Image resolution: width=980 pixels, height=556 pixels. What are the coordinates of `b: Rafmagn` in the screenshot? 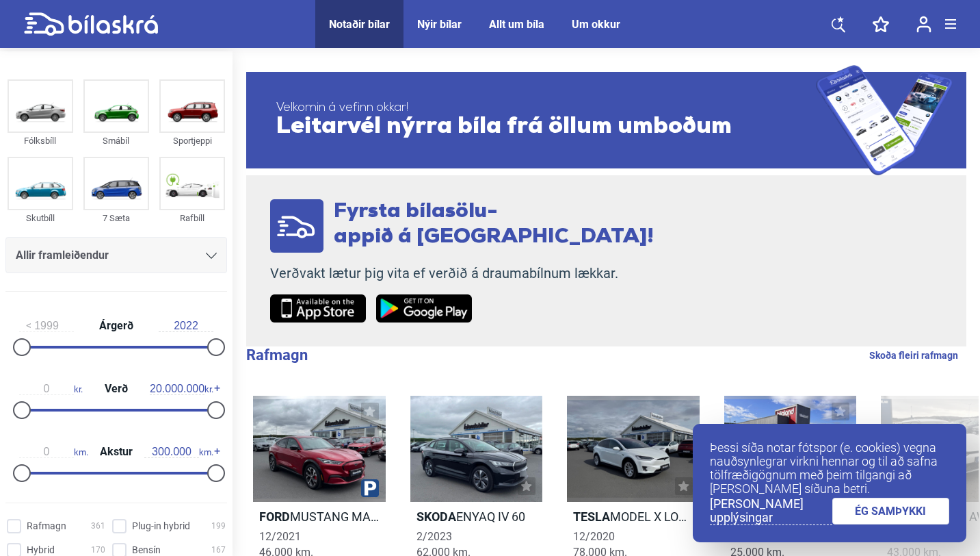 It's located at (277, 355).